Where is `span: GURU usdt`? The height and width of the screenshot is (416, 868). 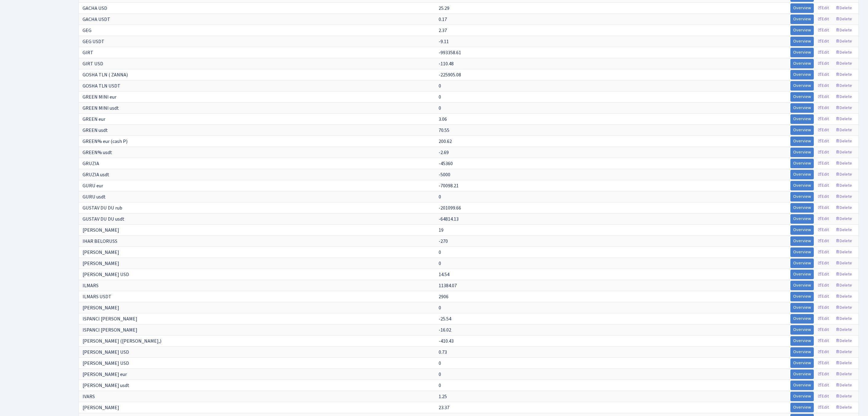
span: GURU usdt is located at coordinates (94, 197).